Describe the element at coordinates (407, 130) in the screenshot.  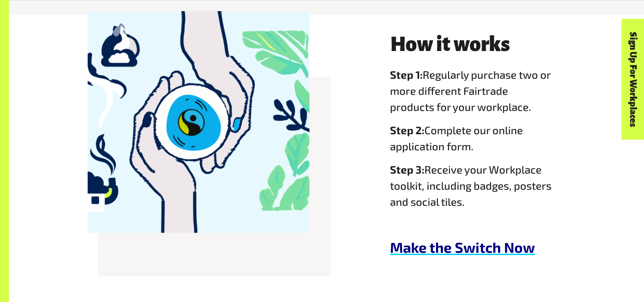
I see `strong: Step 2:` at that location.